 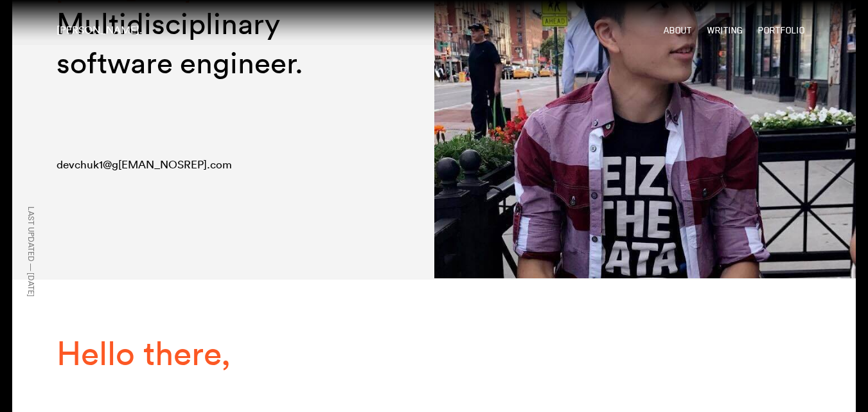 I want to click on a: Portfolio, so click(x=782, y=31).